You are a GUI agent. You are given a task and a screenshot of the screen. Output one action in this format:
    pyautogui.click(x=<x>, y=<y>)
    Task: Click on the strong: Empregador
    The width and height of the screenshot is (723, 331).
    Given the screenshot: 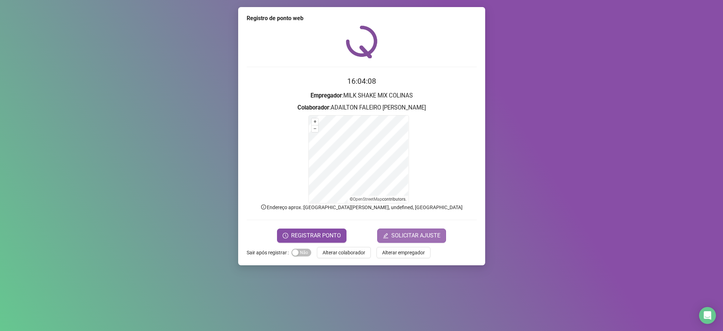 What is the action you would take?
    pyautogui.click(x=326, y=95)
    